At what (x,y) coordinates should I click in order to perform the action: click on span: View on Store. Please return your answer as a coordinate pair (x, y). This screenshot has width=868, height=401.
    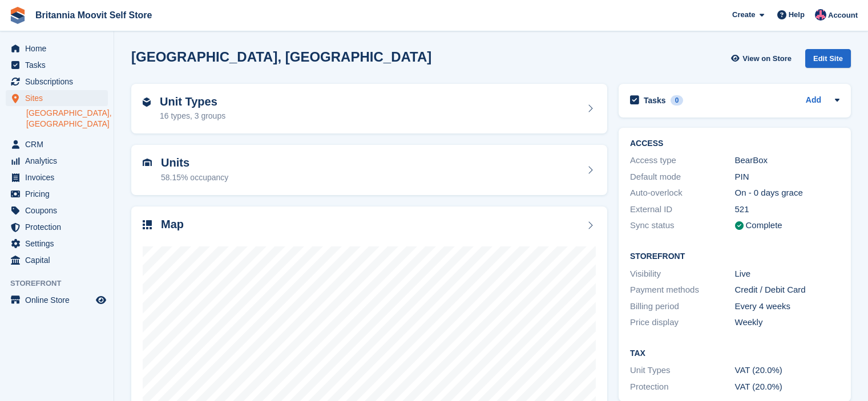
    Looking at the image, I should click on (767, 59).